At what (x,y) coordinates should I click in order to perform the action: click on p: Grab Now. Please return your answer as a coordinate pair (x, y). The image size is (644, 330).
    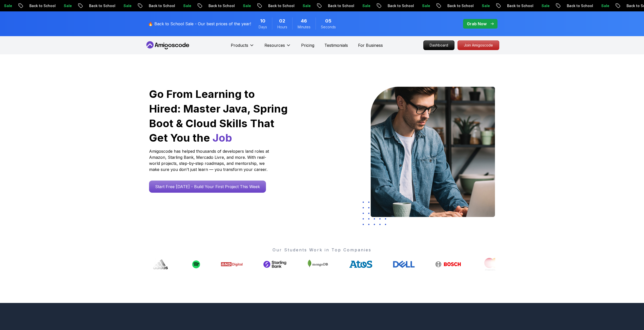
    Looking at the image, I should click on (477, 24).